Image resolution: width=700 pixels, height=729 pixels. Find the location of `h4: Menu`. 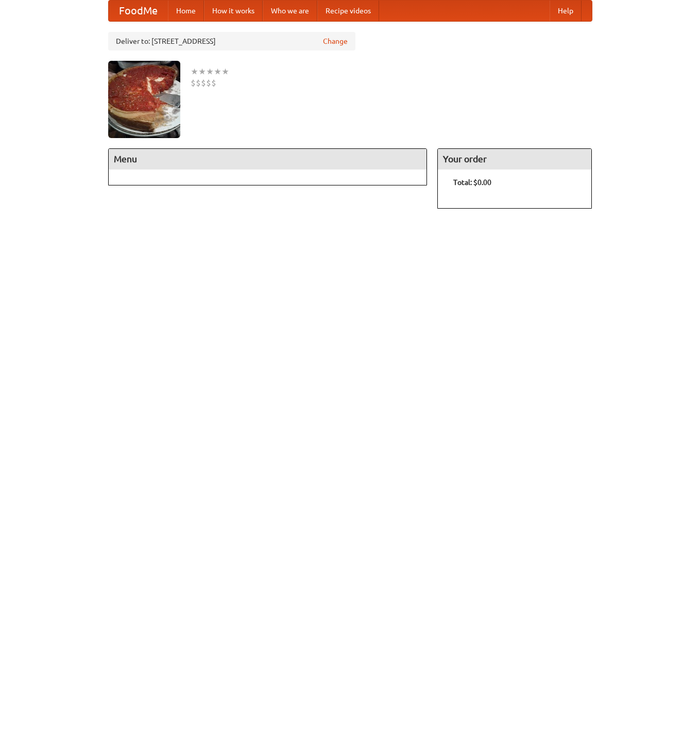

h4: Menu is located at coordinates (268, 159).